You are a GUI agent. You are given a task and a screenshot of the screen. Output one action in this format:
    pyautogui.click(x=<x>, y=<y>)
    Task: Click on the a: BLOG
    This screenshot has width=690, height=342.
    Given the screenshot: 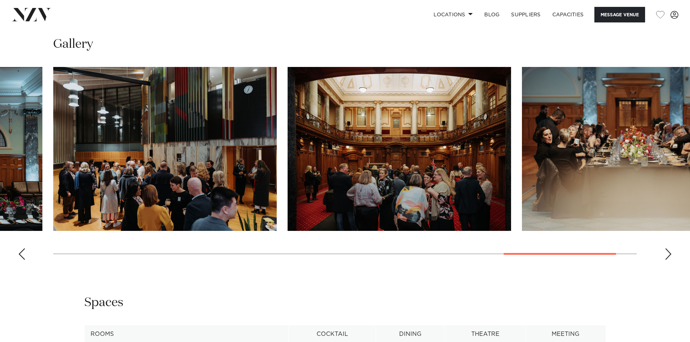 What is the action you would take?
    pyautogui.click(x=492, y=14)
    